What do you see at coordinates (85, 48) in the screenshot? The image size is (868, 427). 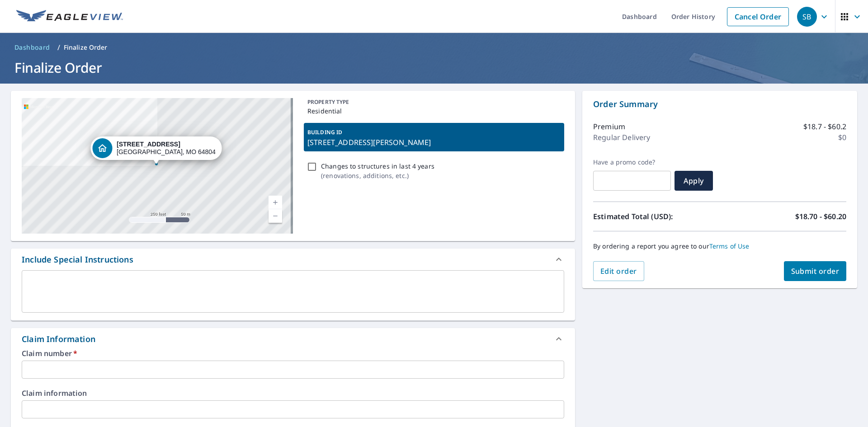 I see `p: Finalize Order` at bounding box center [85, 48].